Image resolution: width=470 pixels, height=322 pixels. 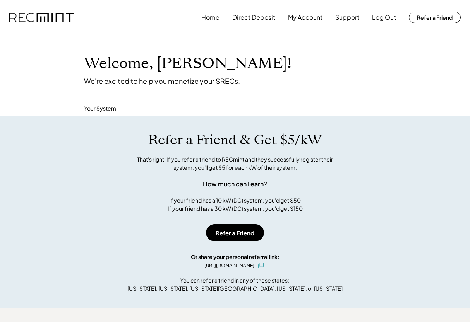 I want to click on button: Log Out, so click(x=384, y=17).